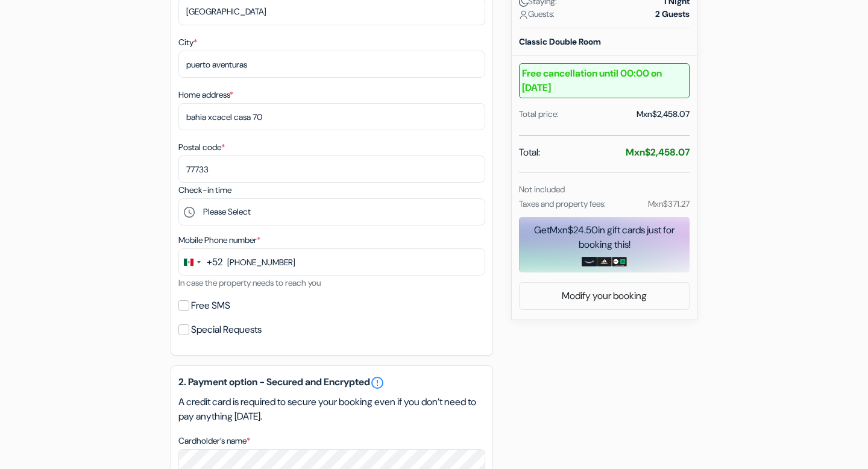  What do you see at coordinates (658, 152) in the screenshot?
I see `strong: Mxn$2,458.07` at bounding box center [658, 152].